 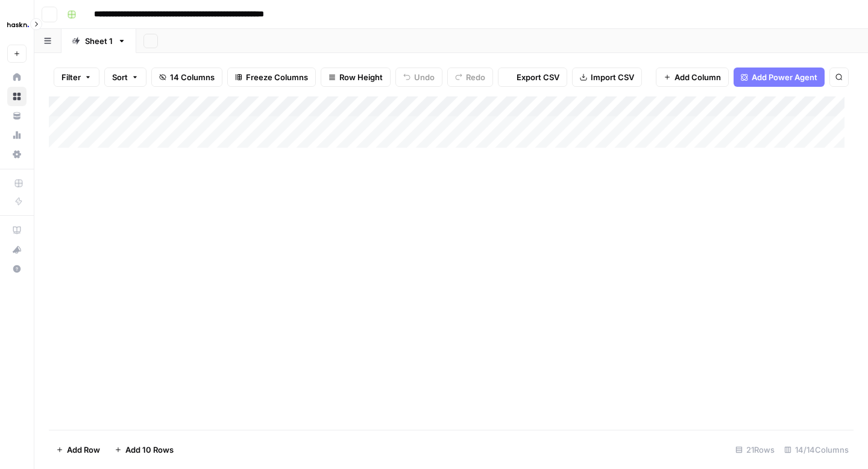 What do you see at coordinates (419, 77) in the screenshot?
I see `button: Undo` at bounding box center [419, 77].